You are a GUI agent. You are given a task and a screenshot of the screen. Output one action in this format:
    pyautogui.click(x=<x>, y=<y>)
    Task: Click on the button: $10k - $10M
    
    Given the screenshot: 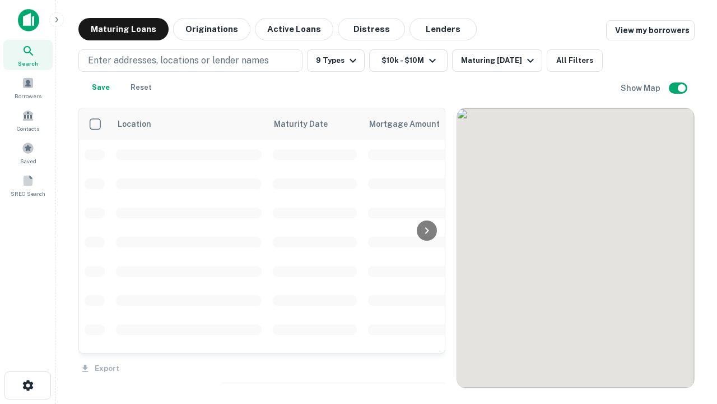 What is the action you would take?
    pyautogui.click(x=409, y=61)
    